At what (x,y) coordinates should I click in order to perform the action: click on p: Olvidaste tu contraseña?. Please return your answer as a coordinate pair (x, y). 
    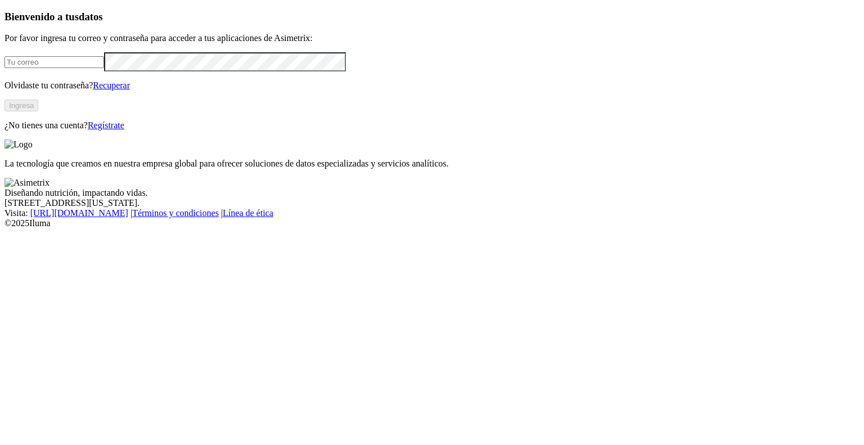
    Looking at the image, I should click on (432, 86).